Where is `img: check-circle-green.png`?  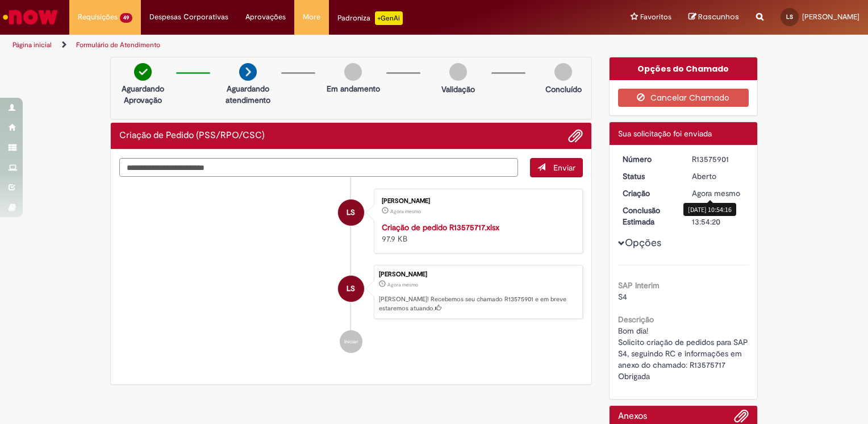 img: check-circle-green.png is located at coordinates (143, 71).